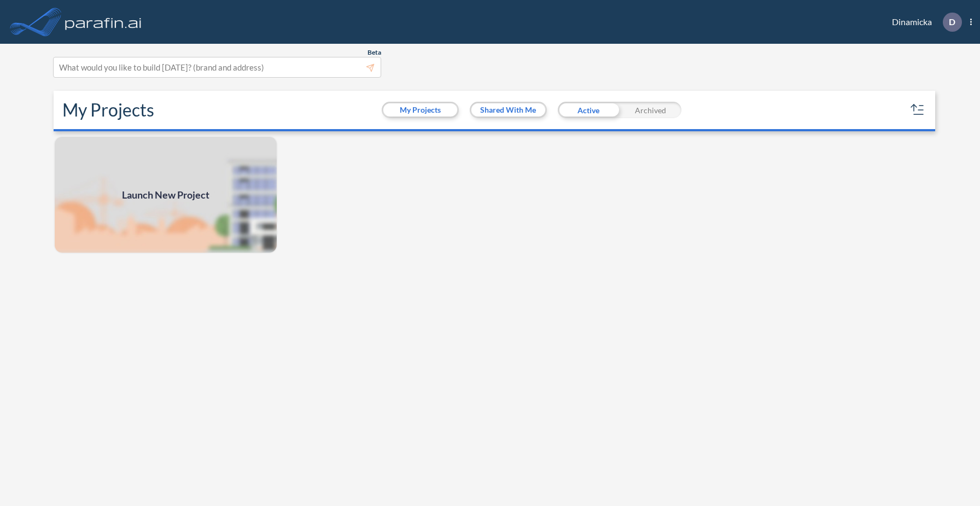 Image resolution: width=980 pixels, height=506 pixels. I want to click on div: Dinamicka, so click(924, 22).